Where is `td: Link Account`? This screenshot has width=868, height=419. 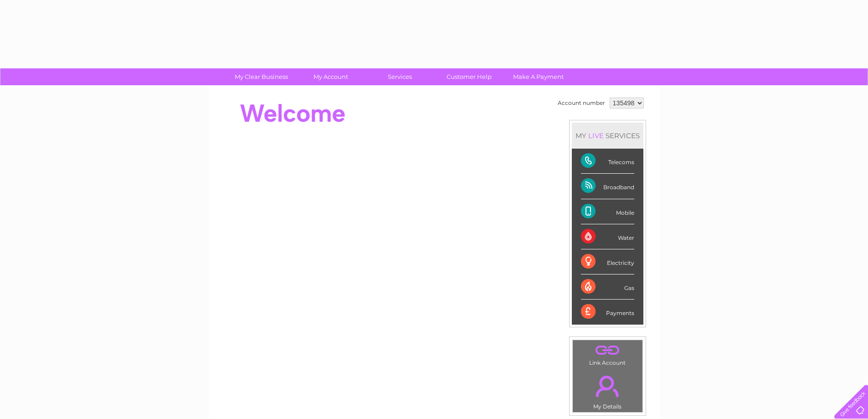
td: Link Account is located at coordinates (607, 354).